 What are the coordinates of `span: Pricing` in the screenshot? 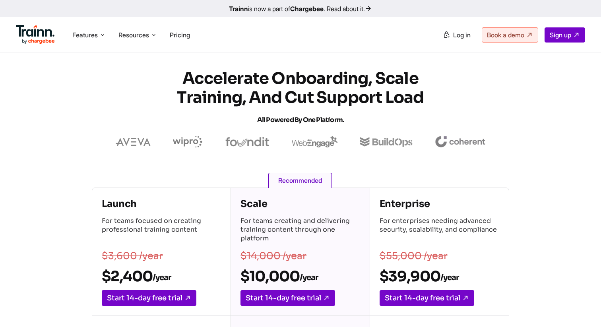 It's located at (180, 35).